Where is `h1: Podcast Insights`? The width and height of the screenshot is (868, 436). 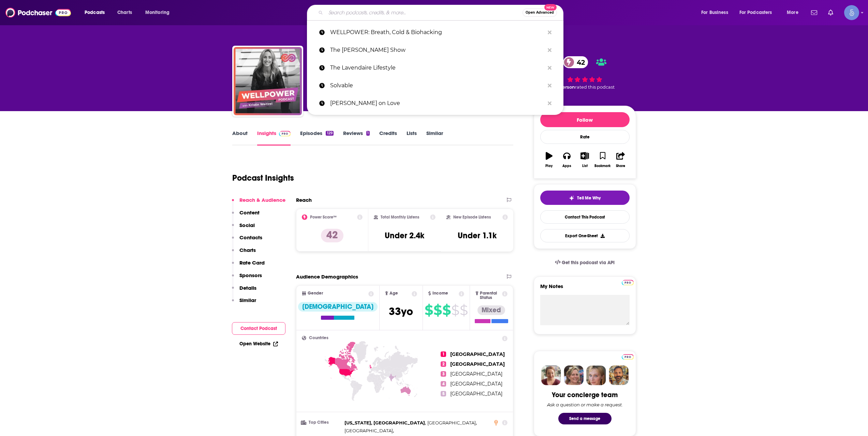 h1: Podcast Insights is located at coordinates (263, 178).